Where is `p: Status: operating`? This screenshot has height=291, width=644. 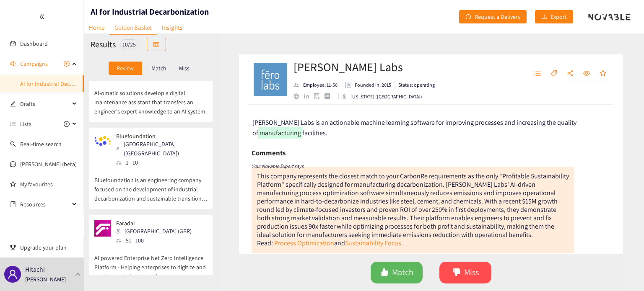
p: Status: operating is located at coordinates (416, 85).